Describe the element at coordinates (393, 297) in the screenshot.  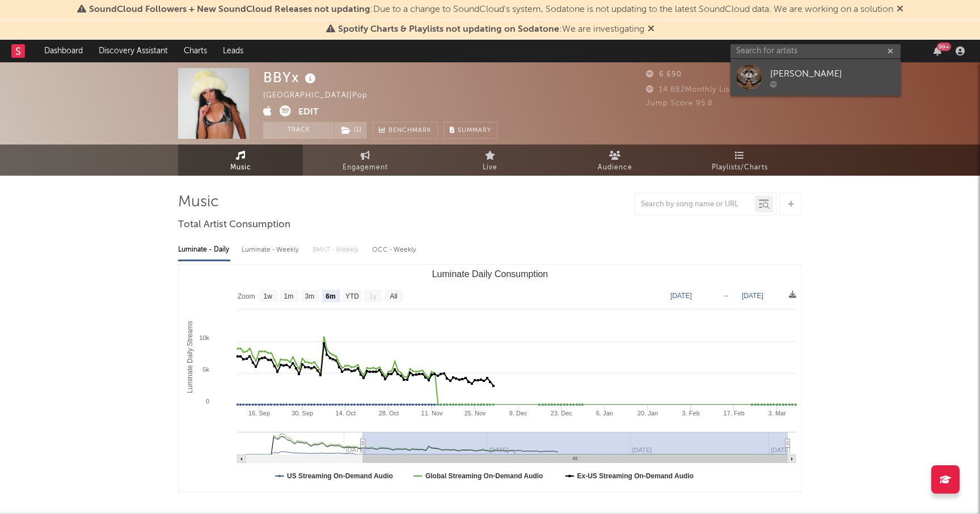
I see `text: All` at that location.